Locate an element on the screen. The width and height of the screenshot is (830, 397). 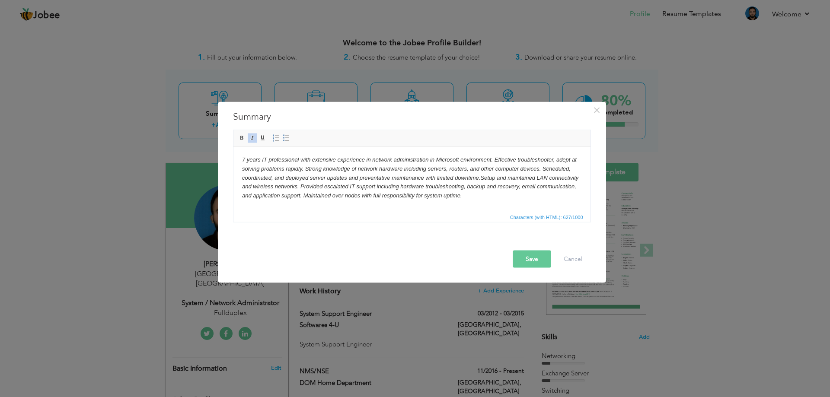
a: Italic is located at coordinates (252, 138).